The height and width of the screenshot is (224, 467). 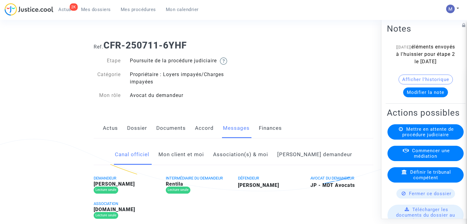 What do you see at coordinates (332, 178) in the screenshot?
I see `span: AVOCAT DU DEMANDEUR` at bounding box center [332, 178].